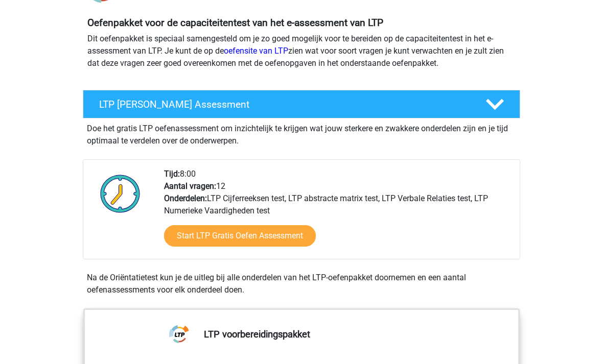 The width and height of the screenshot is (603, 364). What do you see at coordinates (301, 284) in the screenshot?
I see `div: Na de Oriëntatietest kun je de uitleg bij alle onderdelen van het LTP-oefenpakket doornemen en ee...` at bounding box center [301, 284].